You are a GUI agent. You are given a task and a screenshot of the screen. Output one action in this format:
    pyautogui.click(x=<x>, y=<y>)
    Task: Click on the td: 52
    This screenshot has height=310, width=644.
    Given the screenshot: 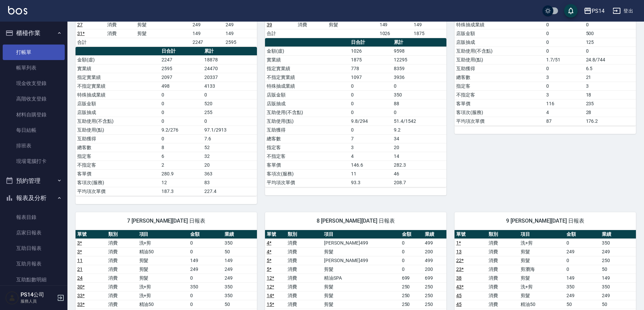 What is the action you would take?
    pyautogui.click(x=229, y=147)
    